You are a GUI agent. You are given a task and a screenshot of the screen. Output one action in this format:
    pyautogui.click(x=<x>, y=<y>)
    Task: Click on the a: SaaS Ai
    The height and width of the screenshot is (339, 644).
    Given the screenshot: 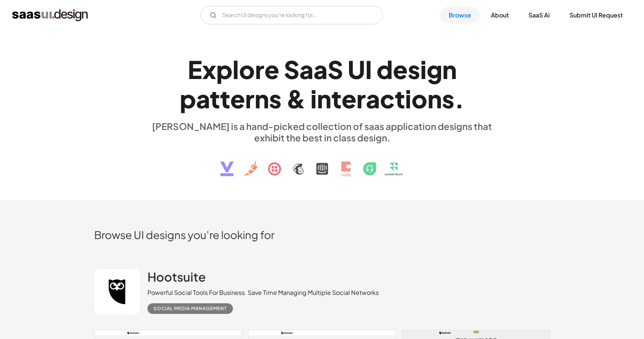 What is the action you would take?
    pyautogui.click(x=539, y=15)
    